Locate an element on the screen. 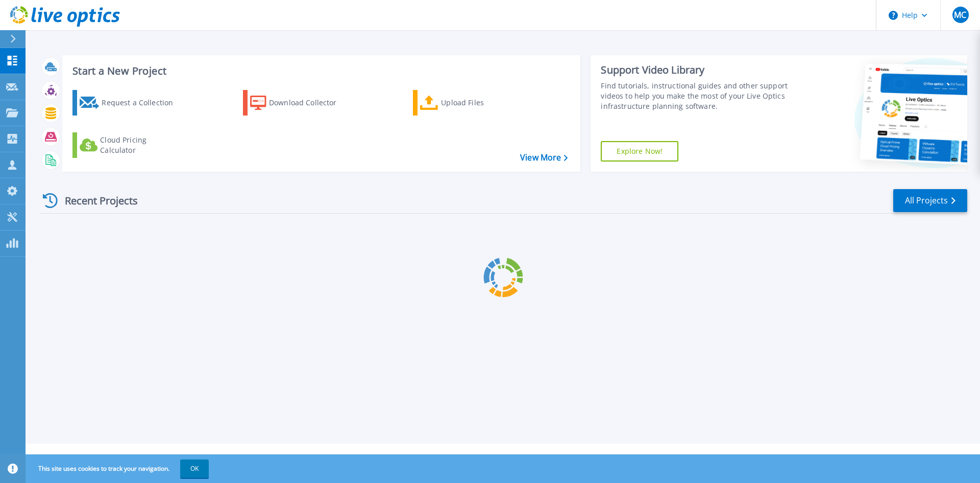 This screenshot has height=483, width=980. span: This site uses cookies to track your navigation. is located at coordinates (118, 468).